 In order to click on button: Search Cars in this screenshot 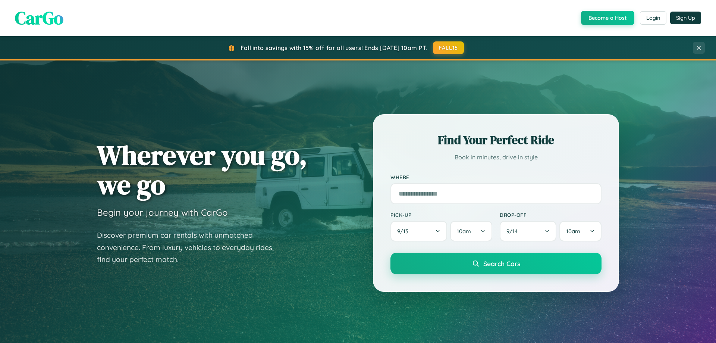, I will do `click(496, 263)`.